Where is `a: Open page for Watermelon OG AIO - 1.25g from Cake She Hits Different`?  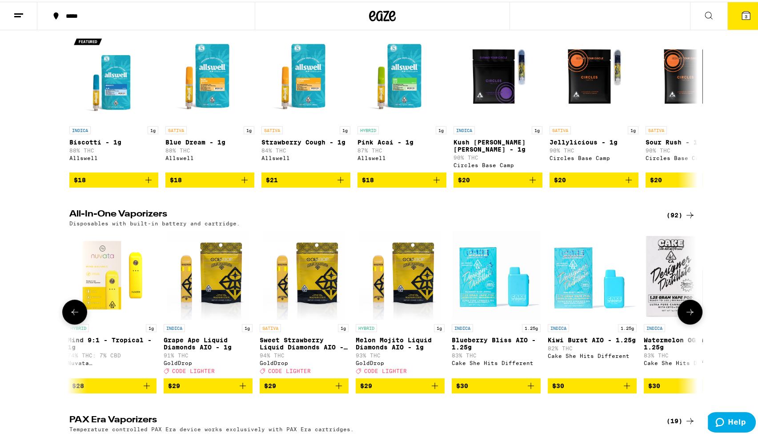
a: Open page for Watermelon OG AIO - 1.25g from Cake She Hits Different is located at coordinates (688, 303).